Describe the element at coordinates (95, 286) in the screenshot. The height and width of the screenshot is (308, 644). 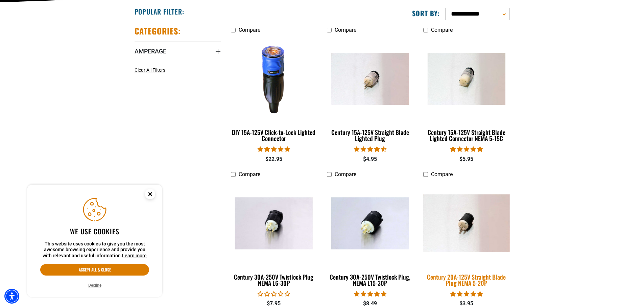
I see `button: Decline` at that location.